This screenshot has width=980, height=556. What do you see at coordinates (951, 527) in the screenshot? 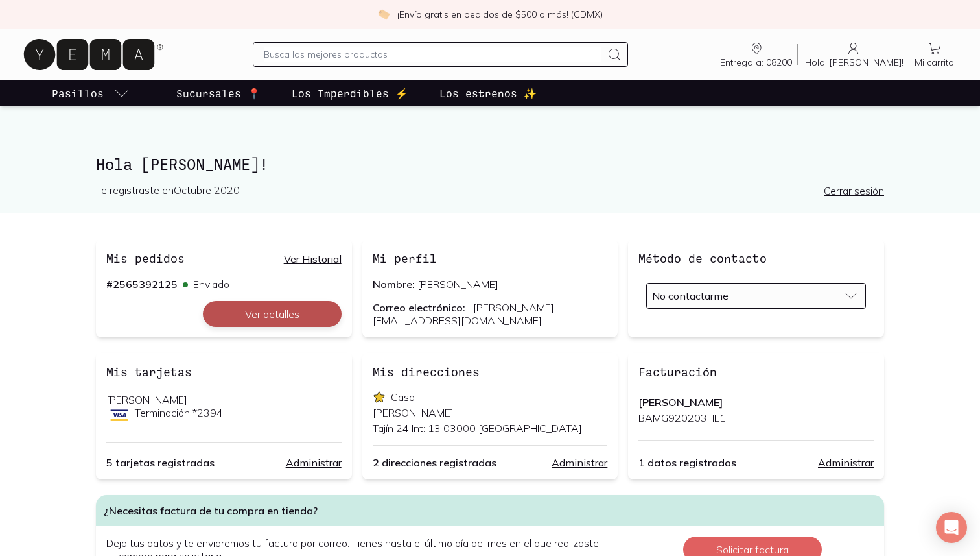
I see `div: Open Intercom Messenger` at bounding box center [951, 527].